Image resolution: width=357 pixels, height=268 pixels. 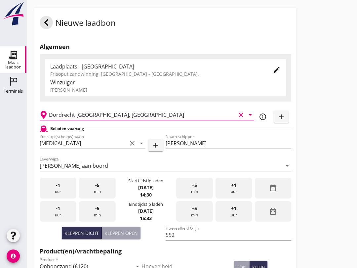 What do you see at coordinates (263, 117) in the screenshot?
I see `i: info_outline` at bounding box center [263, 117].